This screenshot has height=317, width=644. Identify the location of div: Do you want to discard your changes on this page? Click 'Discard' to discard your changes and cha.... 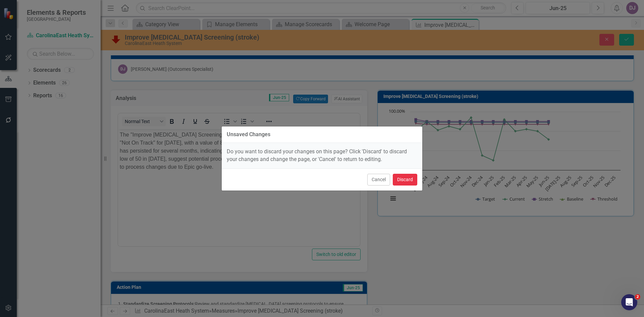
(322, 156).